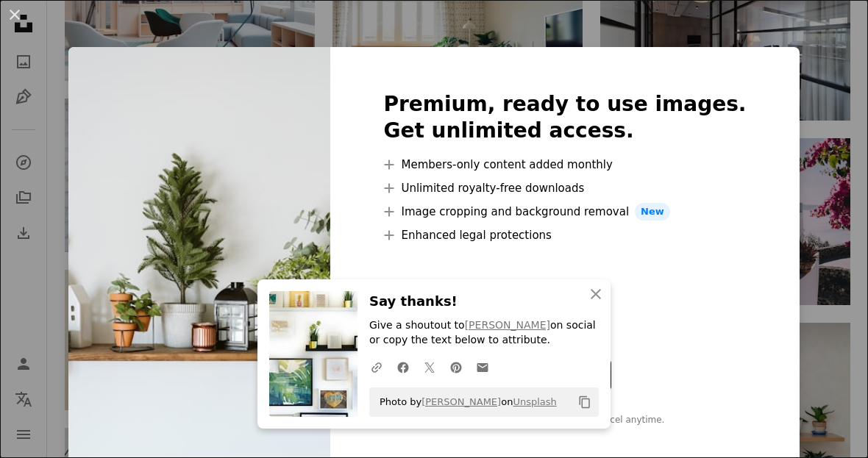 Image resolution: width=868 pixels, height=458 pixels. I want to click on li: Image cropping and background removal, so click(564, 212).